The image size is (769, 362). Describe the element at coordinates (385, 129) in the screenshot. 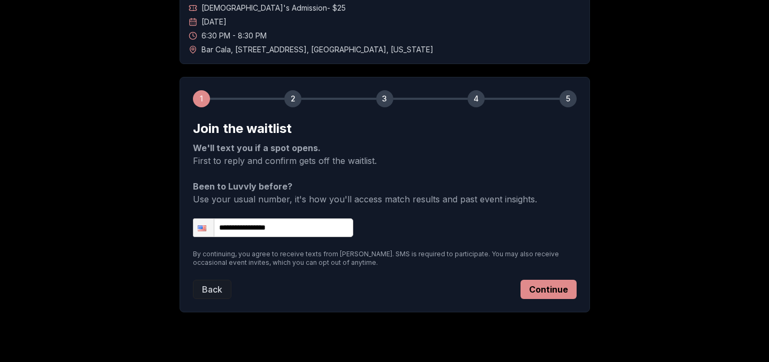

I see `h2: Join the waitlist` at that location.